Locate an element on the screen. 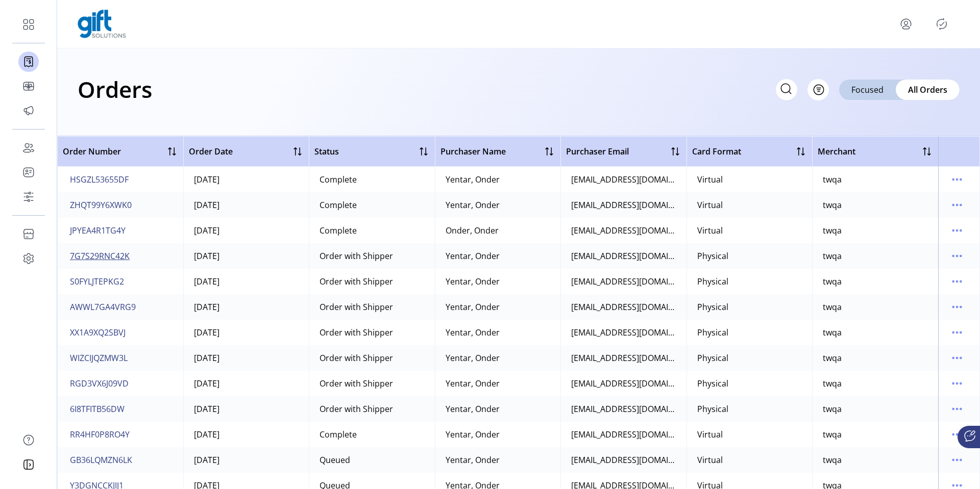 The height and width of the screenshot is (489, 980). span: Focused is located at coordinates (867, 90).